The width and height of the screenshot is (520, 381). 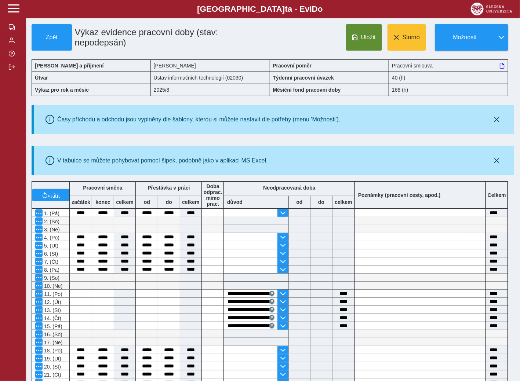 What do you see at coordinates (497, 195) in the screenshot?
I see `b: Celkem` at bounding box center [497, 195].